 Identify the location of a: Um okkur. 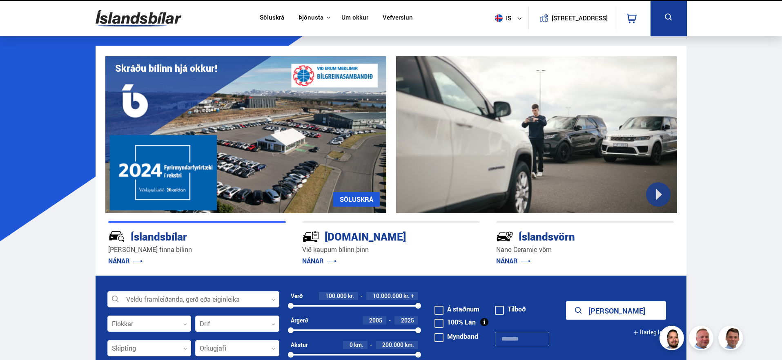
(355, 18).